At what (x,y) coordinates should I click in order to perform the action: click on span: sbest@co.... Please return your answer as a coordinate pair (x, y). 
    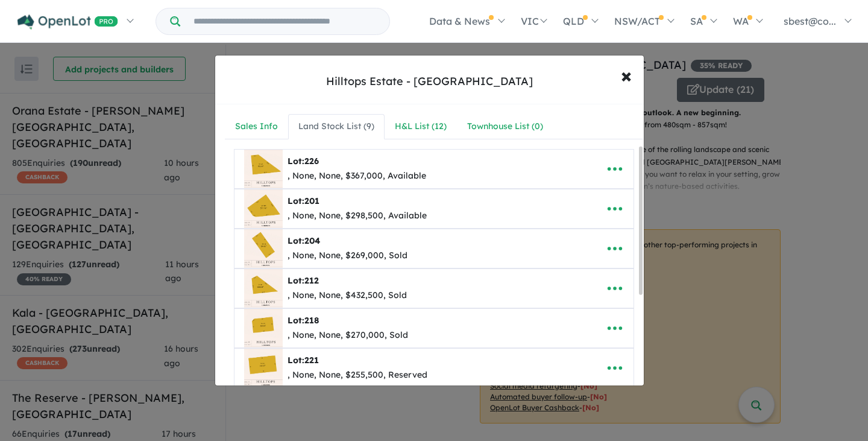
    Looking at the image, I should click on (810, 21).